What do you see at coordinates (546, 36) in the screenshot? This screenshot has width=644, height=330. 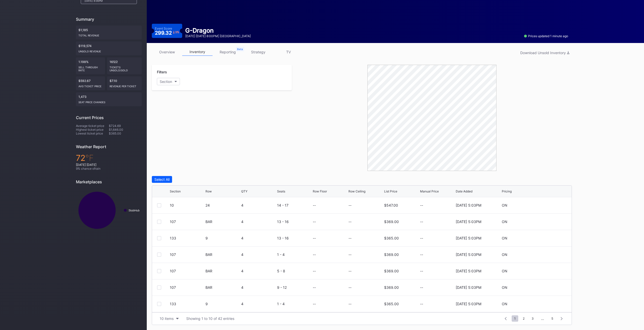 I see `div: Prices updated 1 minute ago` at bounding box center [546, 36].